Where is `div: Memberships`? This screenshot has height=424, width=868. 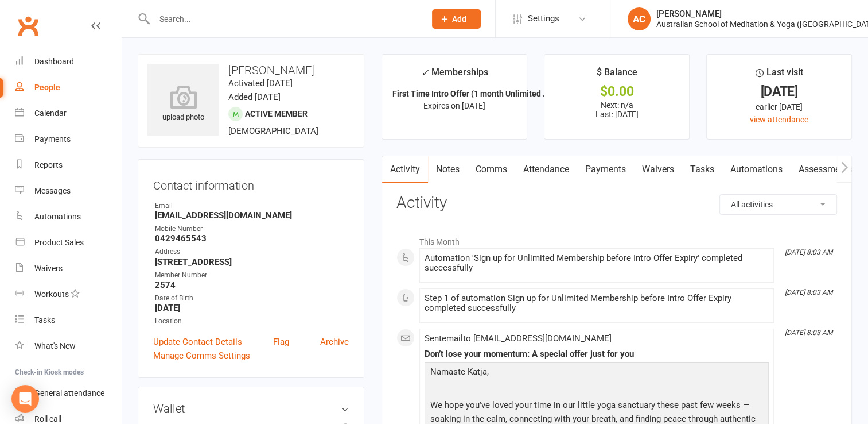
div: Memberships is located at coordinates (454, 75).